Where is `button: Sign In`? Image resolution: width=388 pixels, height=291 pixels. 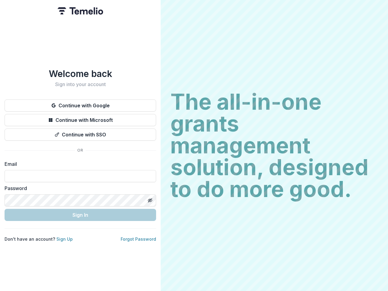 button: Sign In is located at coordinates (80, 215).